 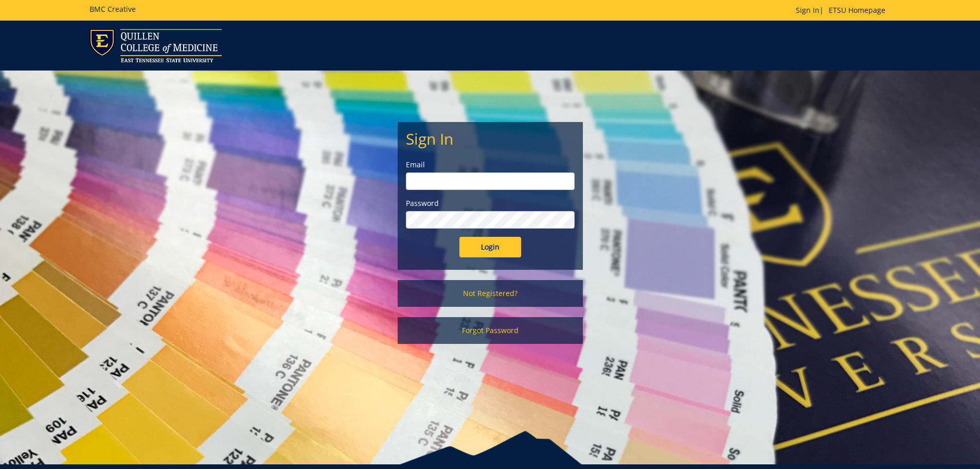 What do you see at coordinates (490, 294) in the screenshot?
I see `a: Not Registered?` at bounding box center [490, 294].